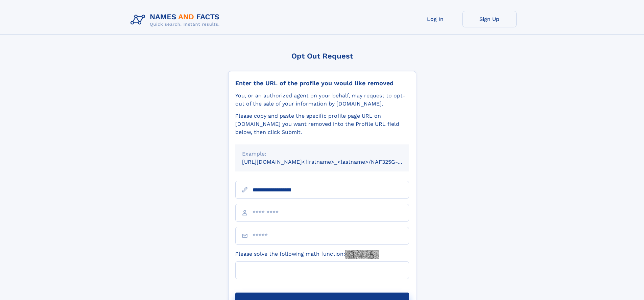 This screenshot has height=300, width=644. I want to click on div: Enter the URL of the profile you would like removed, so click(322, 83).